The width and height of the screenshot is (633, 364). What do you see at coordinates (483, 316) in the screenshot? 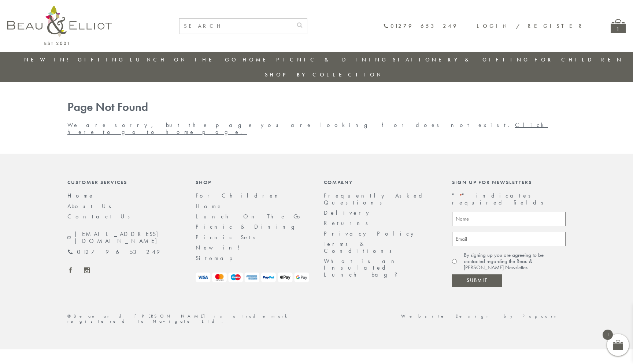
I see `a: Website Design by Popcorn` at bounding box center [483, 316].